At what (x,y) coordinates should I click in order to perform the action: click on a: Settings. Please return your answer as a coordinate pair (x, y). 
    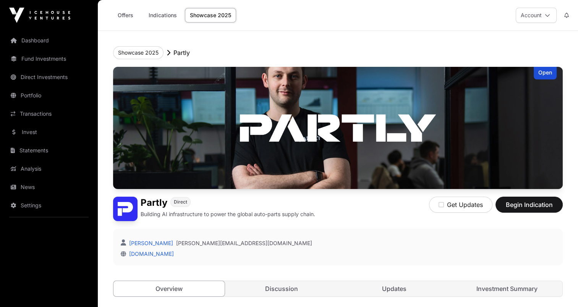
    Looking at the image, I should click on (49, 206).